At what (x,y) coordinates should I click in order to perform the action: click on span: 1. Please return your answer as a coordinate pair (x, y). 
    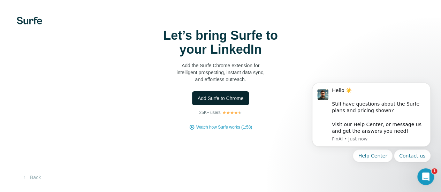
    Looking at the image, I should click on (434, 171).